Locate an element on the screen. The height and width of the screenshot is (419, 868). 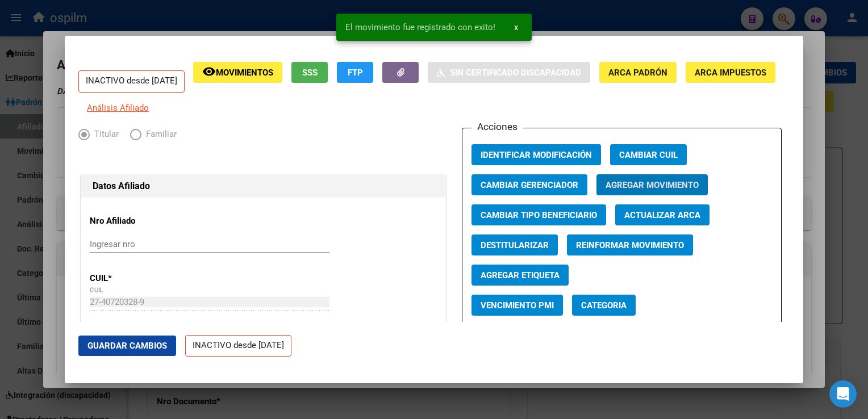
button: ARCA Padrón is located at coordinates (638, 72).